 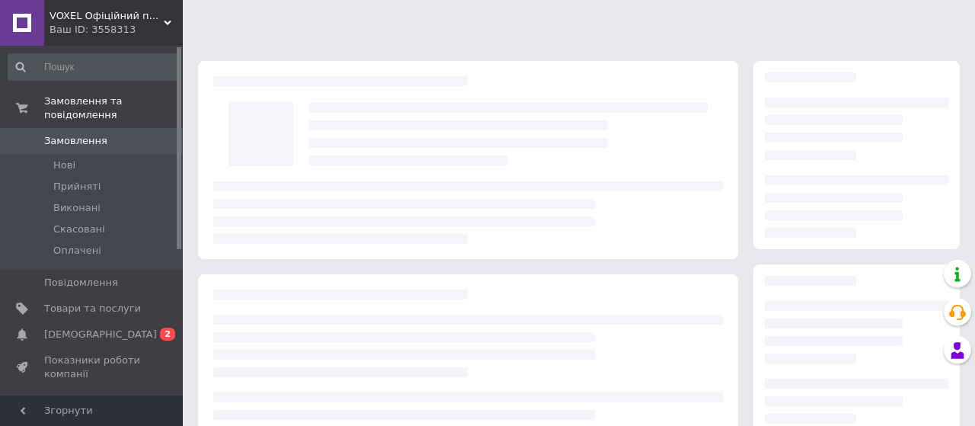 I want to click on span: Показники роботи компанії, so click(x=92, y=367).